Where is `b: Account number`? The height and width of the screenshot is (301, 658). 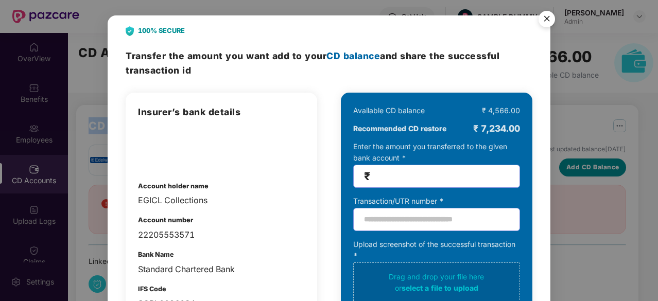 b: Account number is located at coordinates (165, 220).